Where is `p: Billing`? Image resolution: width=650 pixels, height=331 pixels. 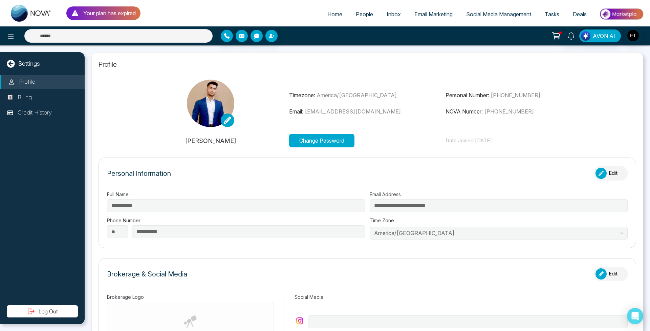
p: Billing is located at coordinates (25, 98).